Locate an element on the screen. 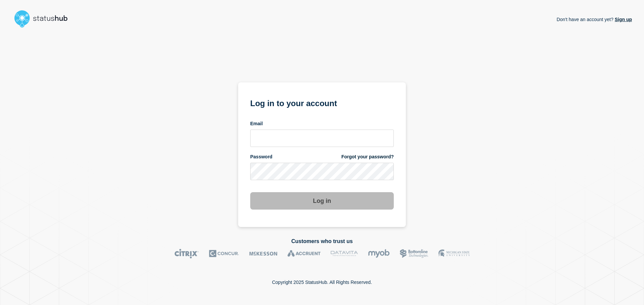 The height and width of the screenshot is (305, 644). p: Don't have an account yet? is located at coordinates (594, 19).